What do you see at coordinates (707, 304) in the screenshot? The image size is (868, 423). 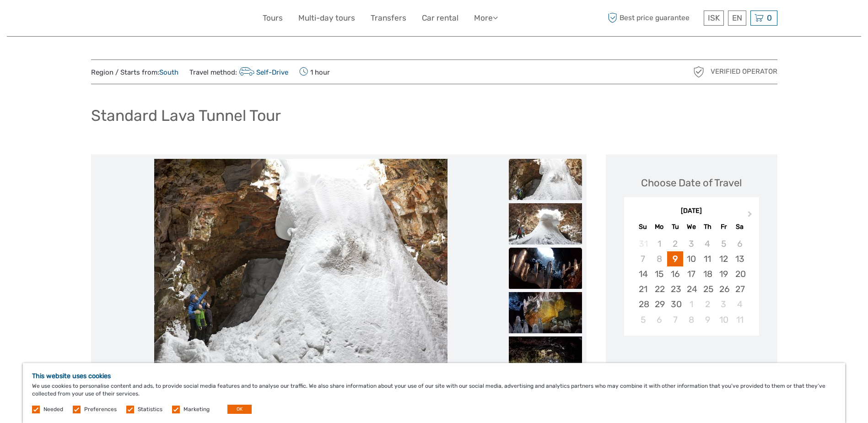 I see `div: Choose Thursday, October 2nd, 2025` at bounding box center [707, 304].